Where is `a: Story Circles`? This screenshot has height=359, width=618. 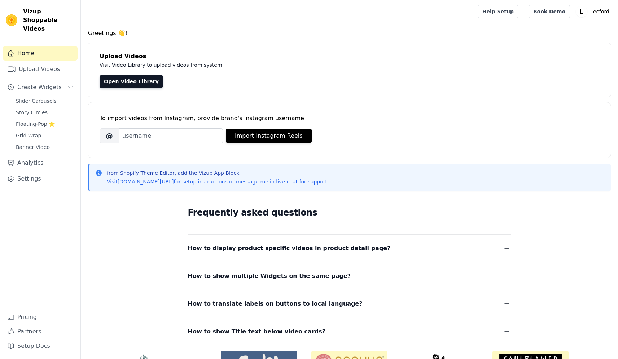
a: Story Circles is located at coordinates (44, 113).